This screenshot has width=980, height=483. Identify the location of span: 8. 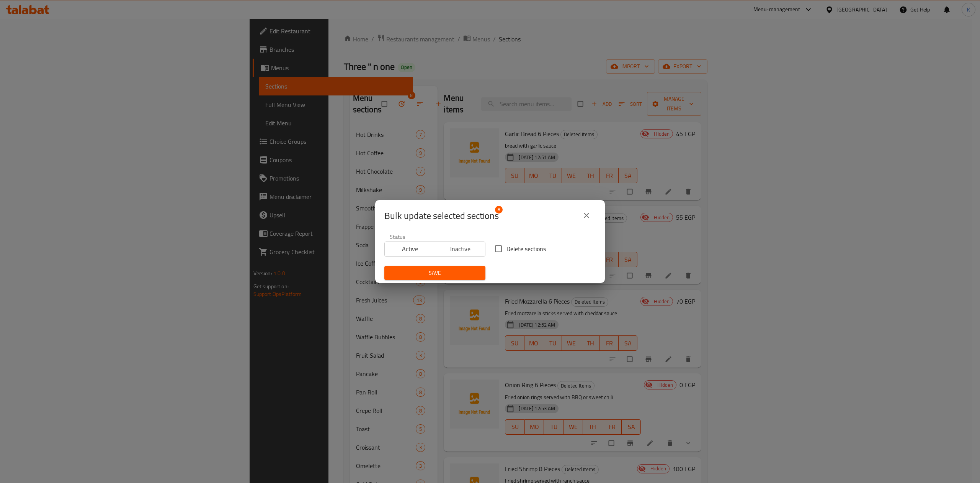
(499, 210).